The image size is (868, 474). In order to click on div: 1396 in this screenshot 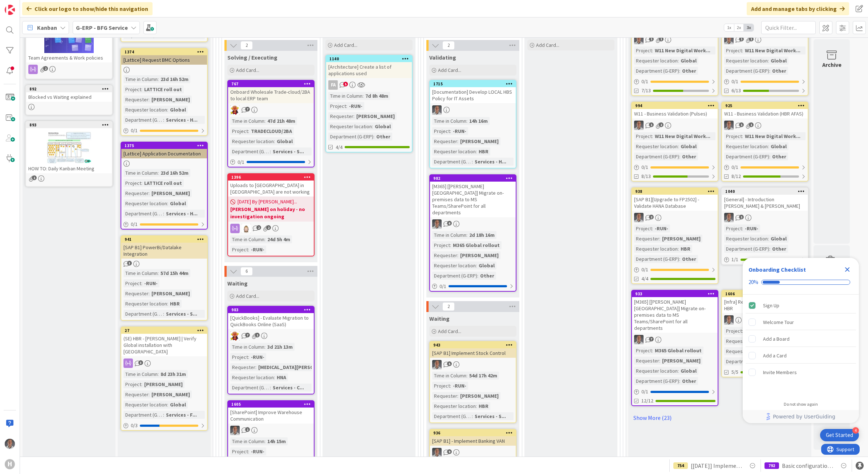, I will do `click(272, 177)`.